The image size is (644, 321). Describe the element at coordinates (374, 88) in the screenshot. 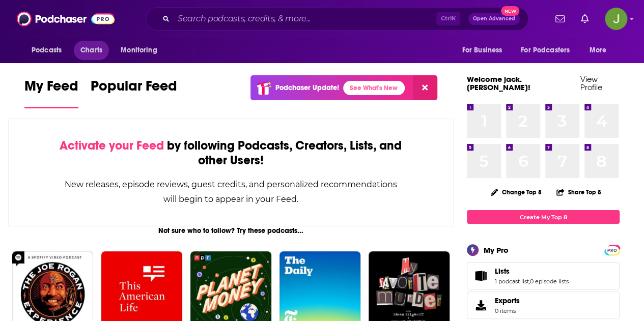

I see `a: See What's New` at that location.